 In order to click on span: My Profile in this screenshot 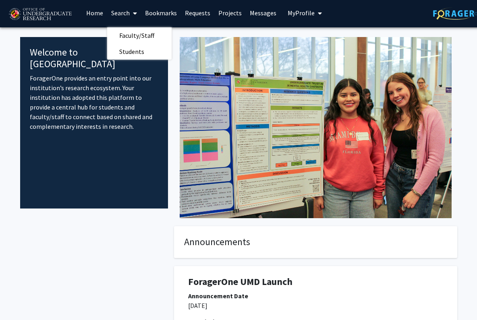, I will do `click(301, 13)`.